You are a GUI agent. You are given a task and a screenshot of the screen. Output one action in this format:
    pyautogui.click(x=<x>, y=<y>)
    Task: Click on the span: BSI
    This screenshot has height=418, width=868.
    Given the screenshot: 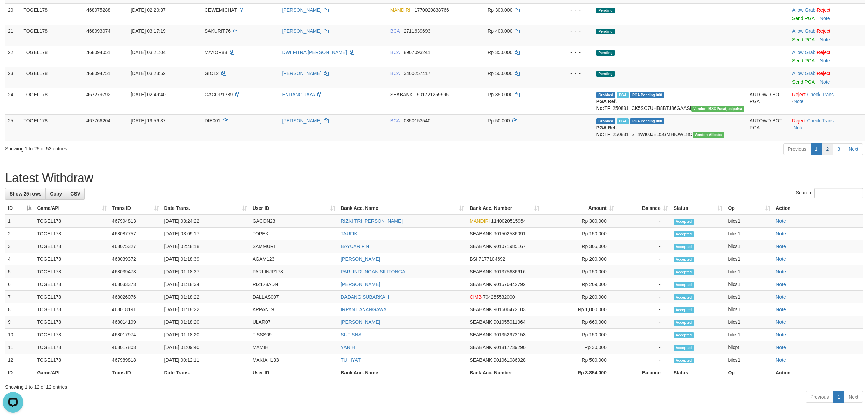 What is the action you would take?
    pyautogui.click(x=474, y=259)
    